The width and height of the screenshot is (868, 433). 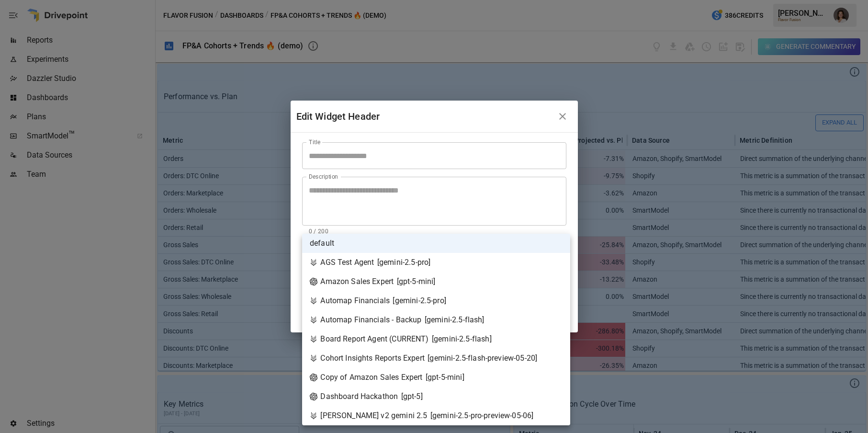 What do you see at coordinates (366, 396) in the screenshot?
I see `div: Dashboard Hackathon` at bounding box center [366, 396].